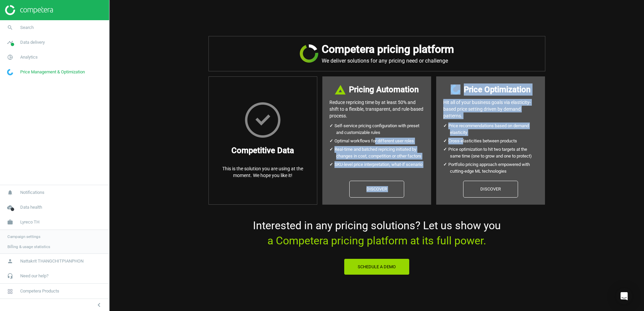  I want to click on li: Optimal workflows for different user roles, so click(380, 141).